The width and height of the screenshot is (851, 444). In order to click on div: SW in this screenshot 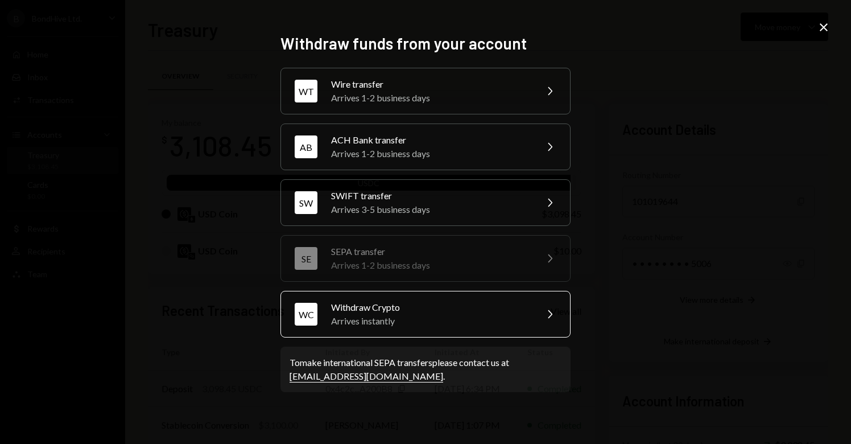, I will do `click(306, 203)`.